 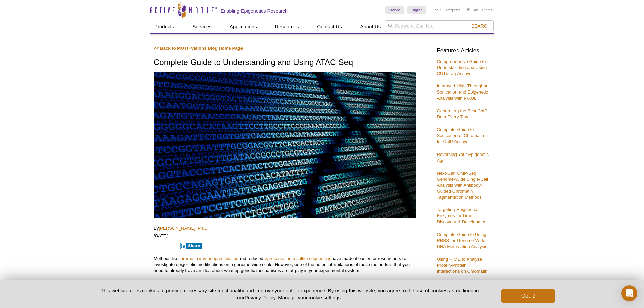 I want to click on a: Complete Guide to Sonication of Chromatin for ChIP Assays, so click(x=460, y=135).